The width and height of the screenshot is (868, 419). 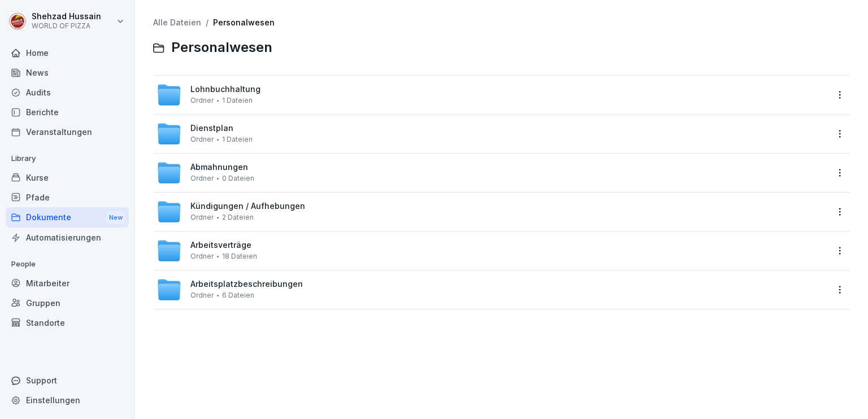 What do you see at coordinates (244, 22) in the screenshot?
I see `a: Personalwesen` at bounding box center [244, 22].